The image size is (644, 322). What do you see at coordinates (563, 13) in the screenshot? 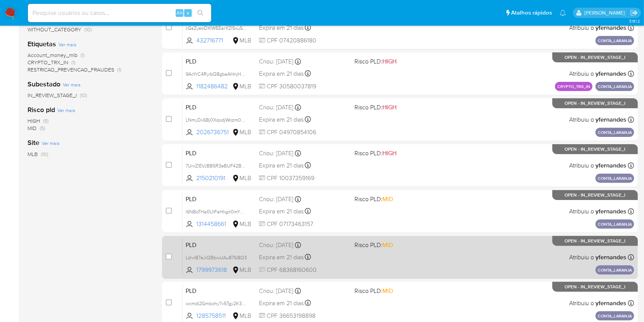
I see `a: Notificações` at bounding box center [563, 13].